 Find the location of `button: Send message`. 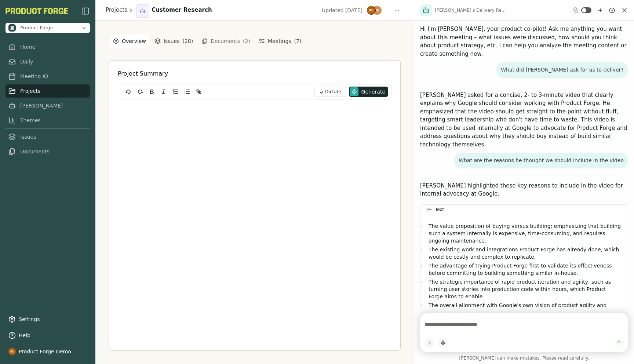

button: Send message is located at coordinates (619, 343).